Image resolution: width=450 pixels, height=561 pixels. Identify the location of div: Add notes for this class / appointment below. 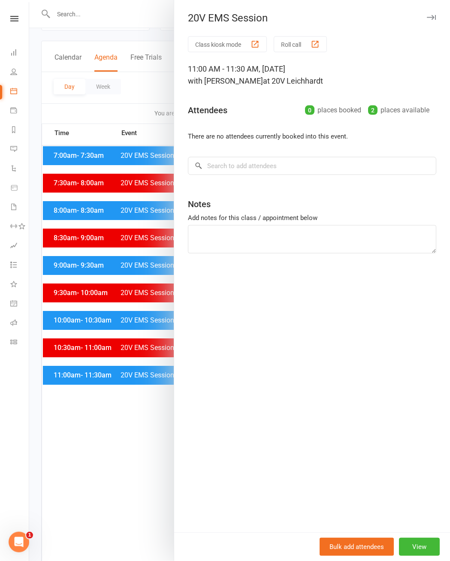
(312, 218).